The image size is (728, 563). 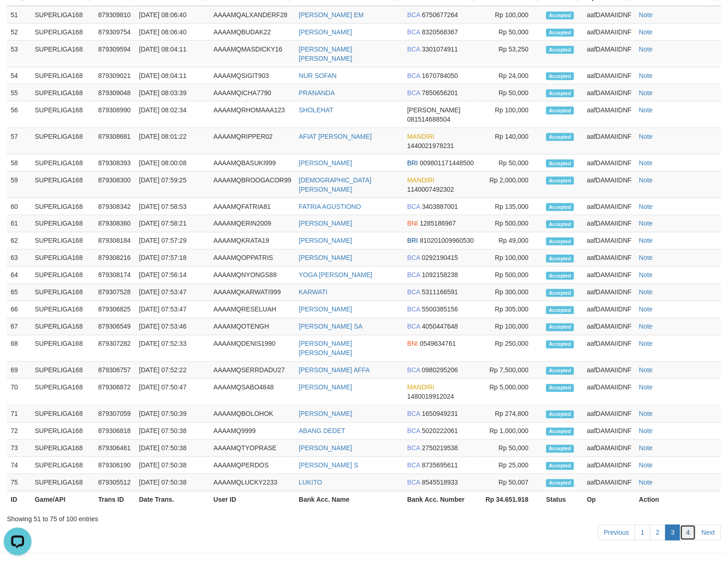 What do you see at coordinates (412, 224) in the screenshot?
I see `span: BNI` at bounding box center [412, 224].